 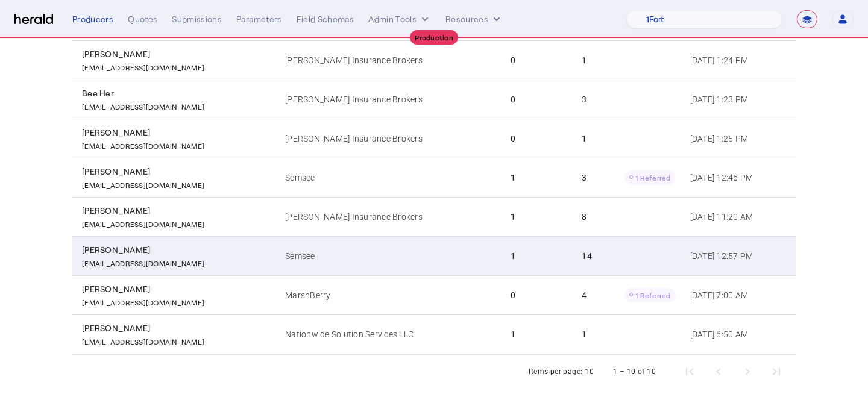 What do you see at coordinates (434, 37) in the screenshot?
I see `div: Production` at bounding box center [434, 37].